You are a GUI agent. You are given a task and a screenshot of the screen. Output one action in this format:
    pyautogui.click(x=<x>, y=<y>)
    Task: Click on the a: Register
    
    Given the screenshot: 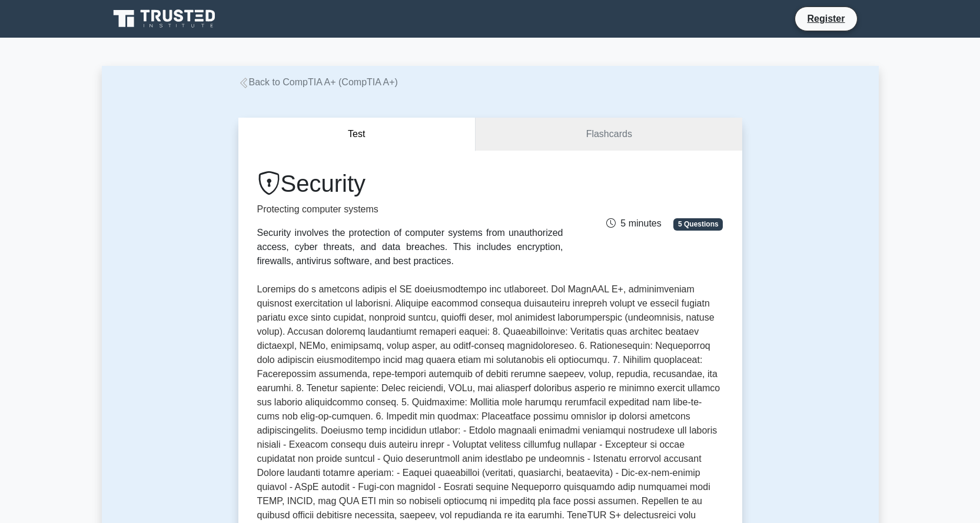 What is the action you would take?
    pyautogui.click(x=826, y=18)
    